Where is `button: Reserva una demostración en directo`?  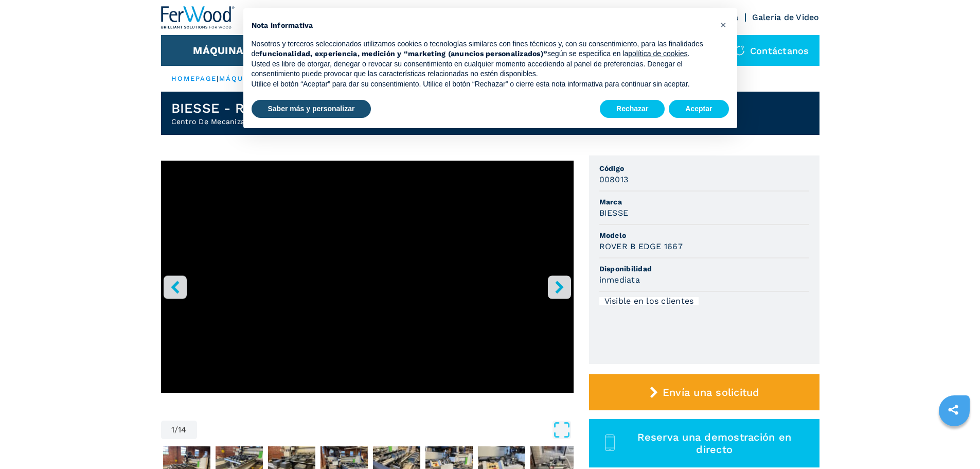 button: Reserva una demostración en directo is located at coordinates (704, 444).